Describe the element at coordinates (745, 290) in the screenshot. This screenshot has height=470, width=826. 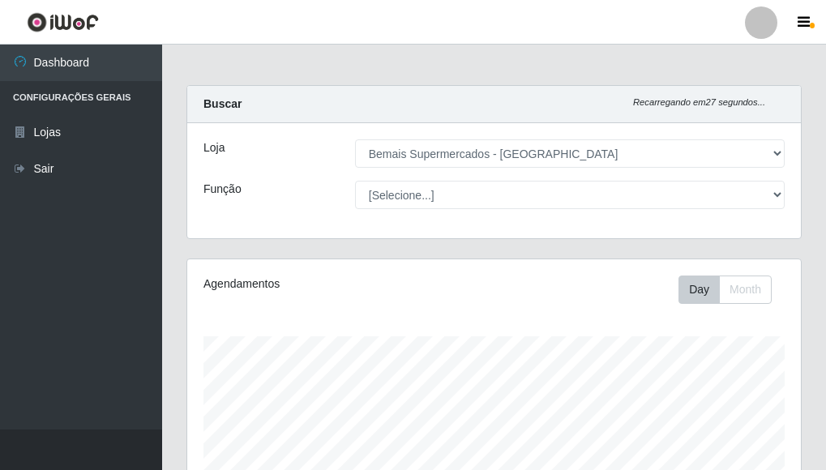
I see `button: Month` at that location.